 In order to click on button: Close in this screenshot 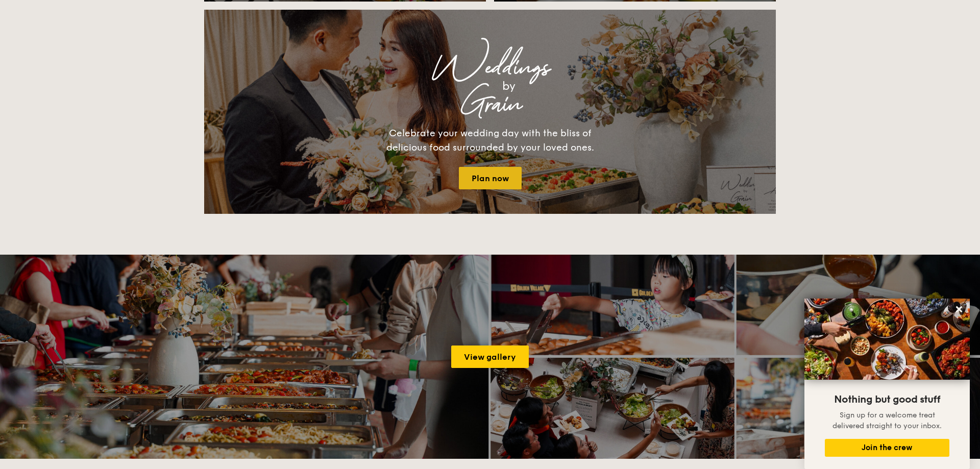, I will do `click(960, 309)`.